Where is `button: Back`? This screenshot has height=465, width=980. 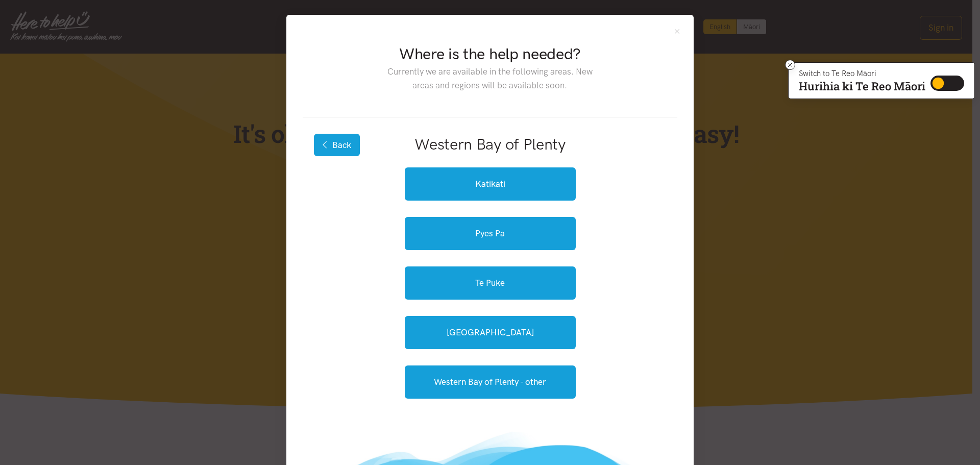 button: Back is located at coordinates (337, 145).